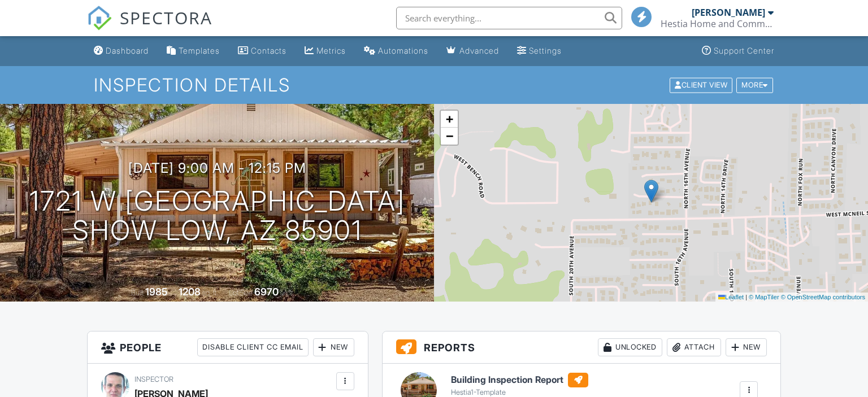  What do you see at coordinates (520, 380) in the screenshot?
I see `h6: Building Inspection Report` at bounding box center [520, 380].